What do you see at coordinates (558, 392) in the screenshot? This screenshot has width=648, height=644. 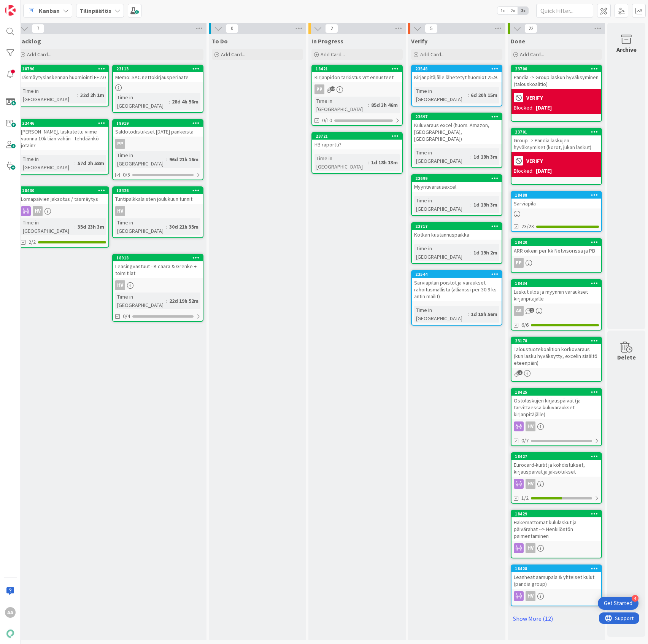 I see `div: 18425` at bounding box center [558, 392].